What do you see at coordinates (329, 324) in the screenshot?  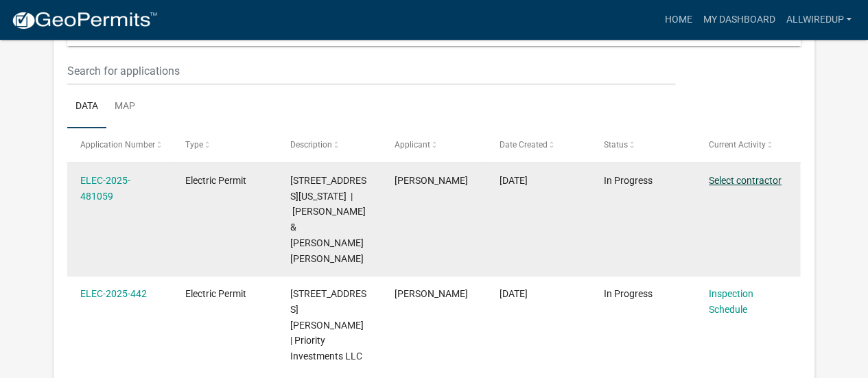 I see `span: 904 FULTON ST | Priority Investments LLC` at bounding box center [329, 324].